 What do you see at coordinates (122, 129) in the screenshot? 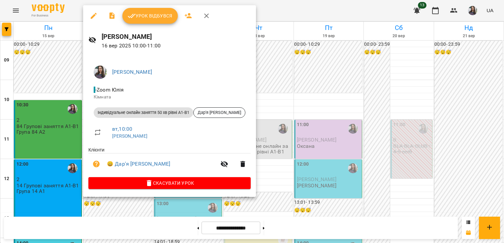
I see `a: вт , 10:00` at bounding box center [122, 129].